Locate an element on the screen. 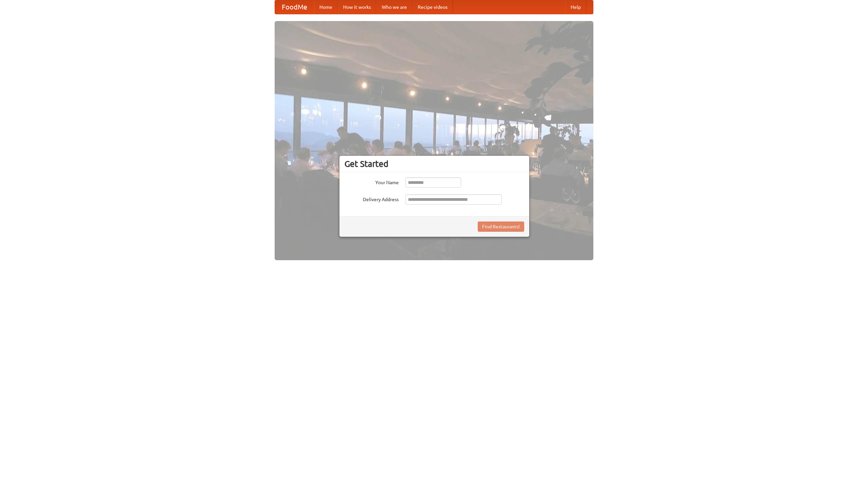 The height and width of the screenshot is (480, 868). h3: Get Started is located at coordinates (434, 164).